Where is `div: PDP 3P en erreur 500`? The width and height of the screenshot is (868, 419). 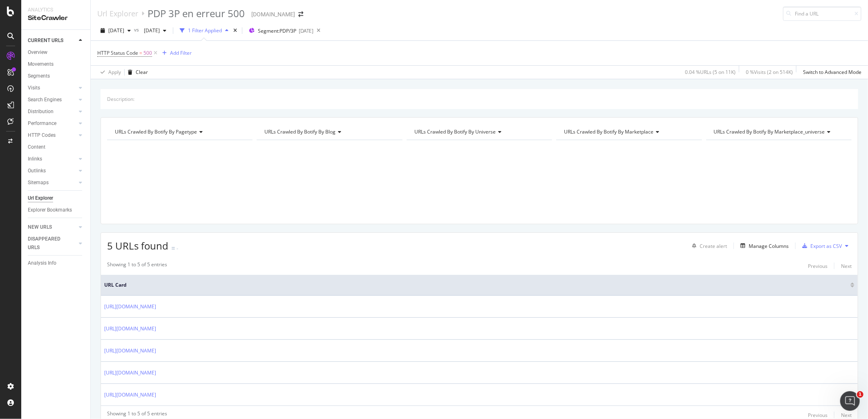 div: PDP 3P en erreur 500 is located at coordinates (196, 14).